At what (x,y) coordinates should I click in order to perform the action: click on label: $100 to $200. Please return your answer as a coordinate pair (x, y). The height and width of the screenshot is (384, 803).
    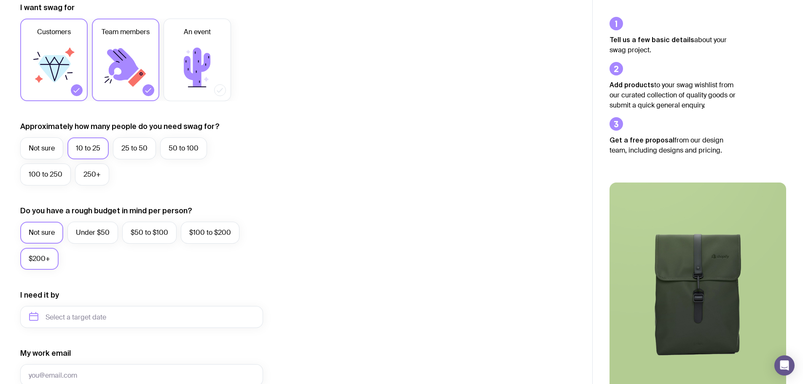
    Looking at the image, I should click on (210, 233).